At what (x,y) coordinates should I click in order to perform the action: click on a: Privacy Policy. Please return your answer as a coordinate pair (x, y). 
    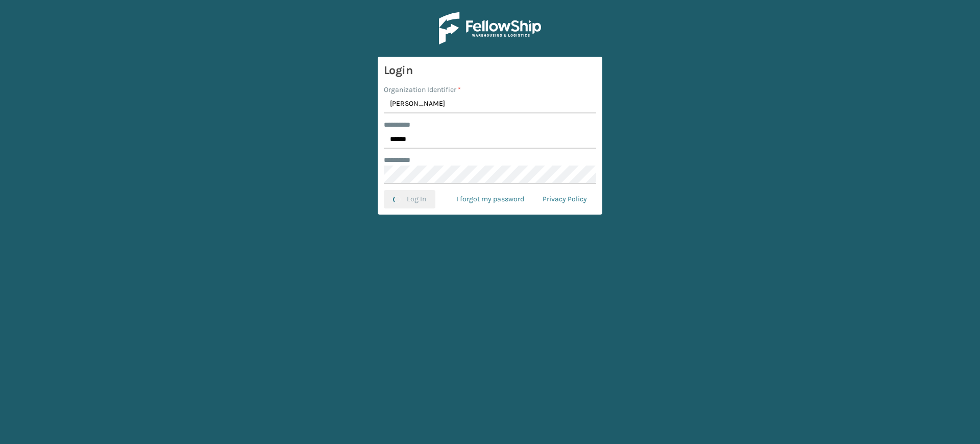
    Looking at the image, I should click on (564, 199).